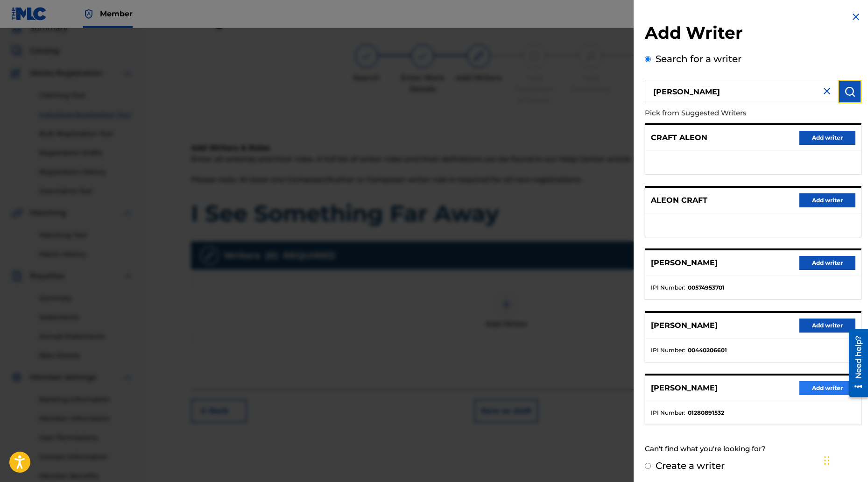 This screenshot has height=482, width=868. I want to click on div: Can't find what you're looking for?, so click(753, 449).